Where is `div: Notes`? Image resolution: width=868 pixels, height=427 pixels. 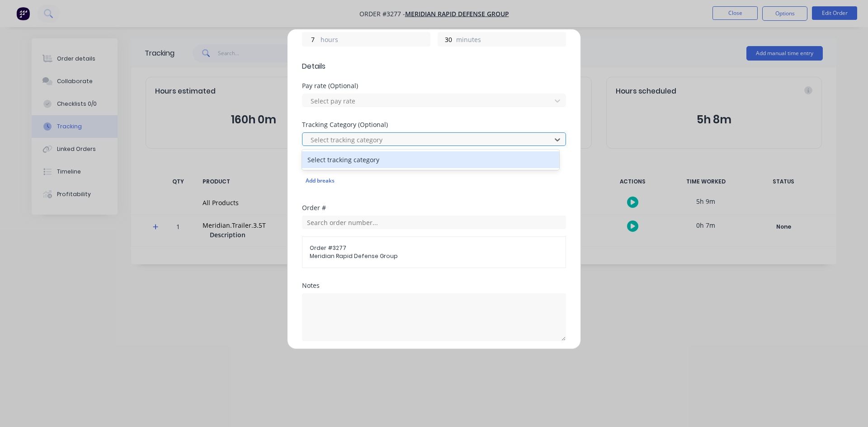
div: Notes is located at coordinates (434, 285).